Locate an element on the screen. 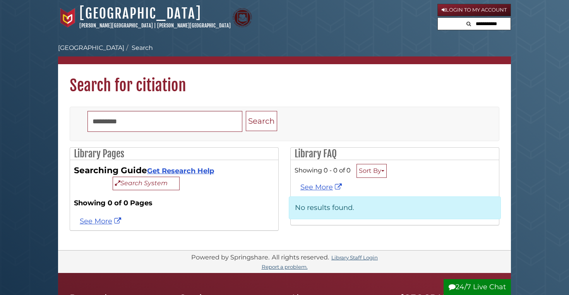 The width and height of the screenshot is (569, 295). a: Report a problem. is located at coordinates (284, 267).